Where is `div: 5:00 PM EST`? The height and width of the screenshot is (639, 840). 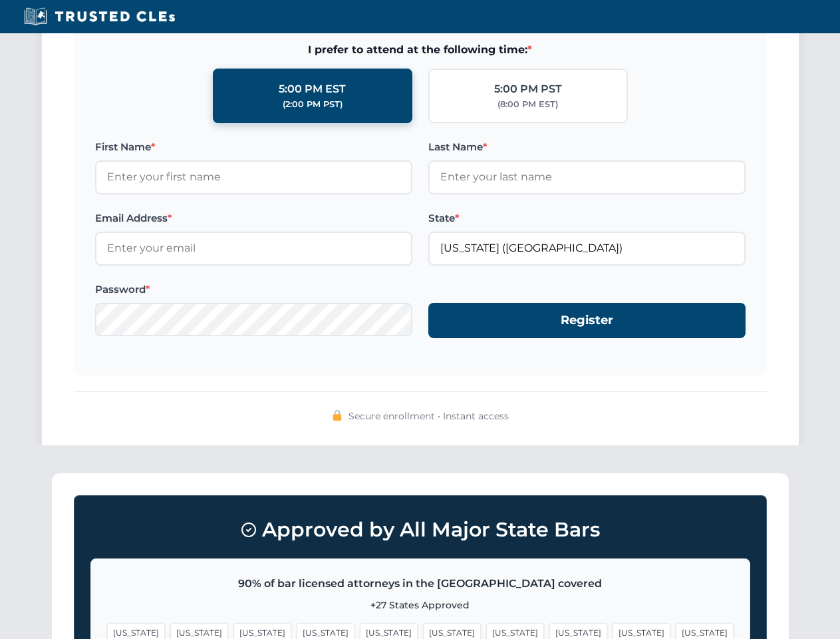
div: 5:00 PM EST is located at coordinates (312, 89).